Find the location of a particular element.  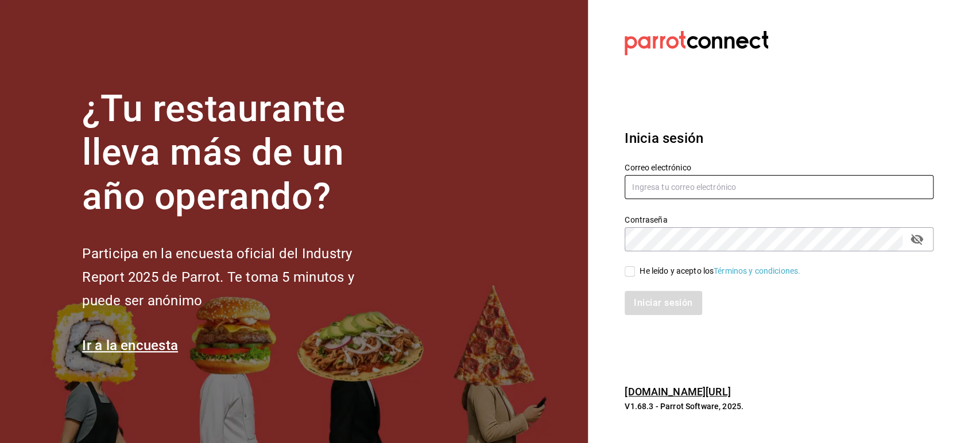

label: Contraseña is located at coordinates (779, 219).